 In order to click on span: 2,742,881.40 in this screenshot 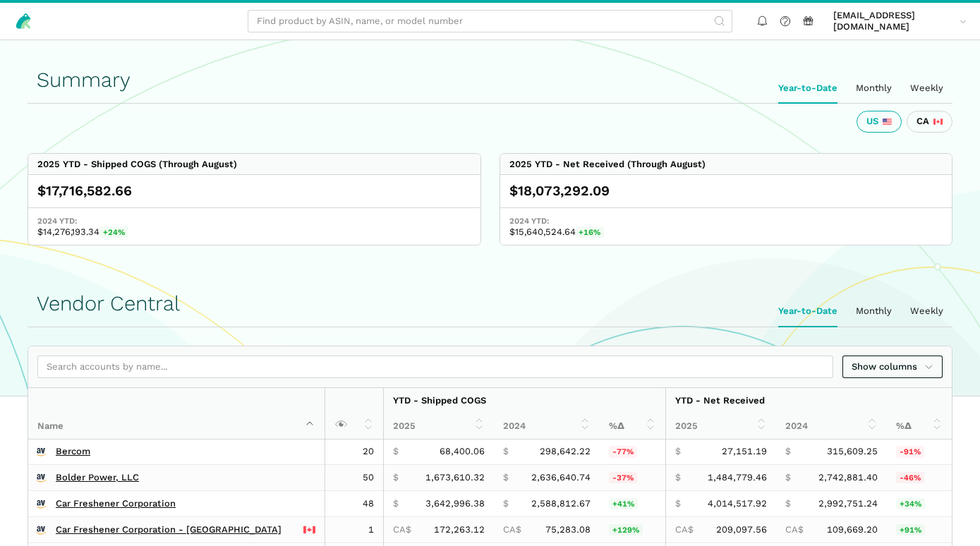, I will do `click(848, 478)`.